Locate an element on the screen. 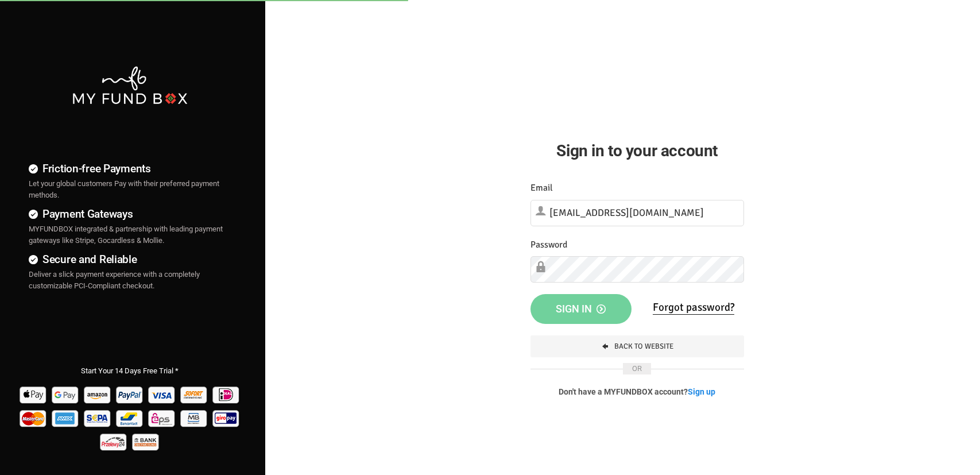 The width and height of the screenshot is (980, 475). img: giropay is located at coordinates (226, 417).